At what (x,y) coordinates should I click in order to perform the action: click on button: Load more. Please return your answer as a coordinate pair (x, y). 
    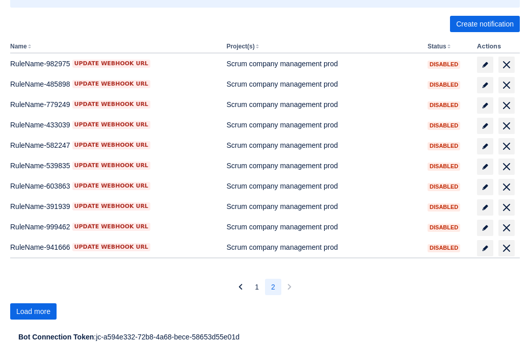
    Looking at the image, I should click on (33, 311).